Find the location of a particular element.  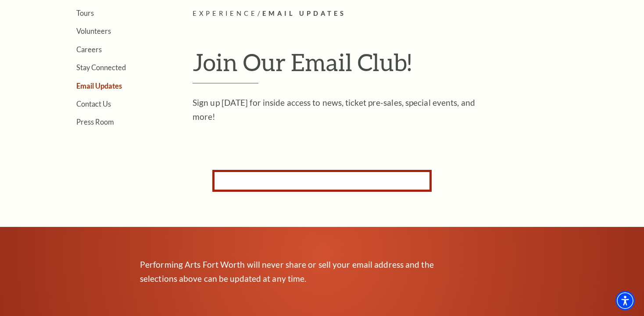

a: Press Room is located at coordinates (95, 122).